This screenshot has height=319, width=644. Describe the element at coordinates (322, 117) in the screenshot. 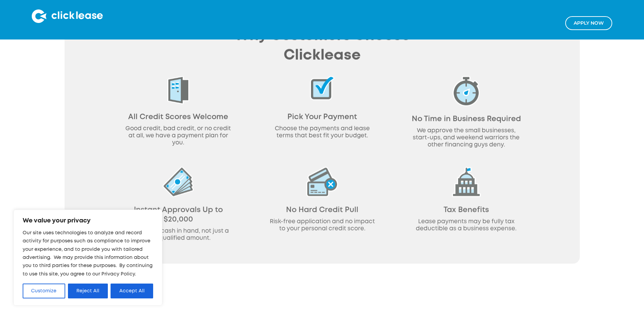

I see `div: Pick Your Payment` at that location.